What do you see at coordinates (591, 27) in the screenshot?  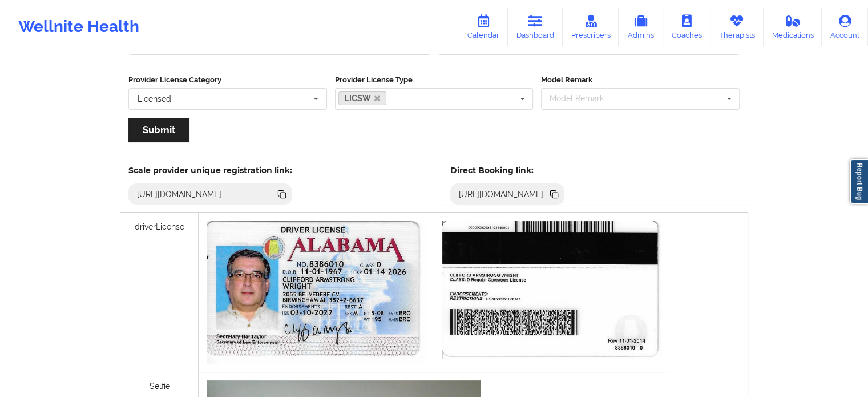 I see `a: Prescribers` at bounding box center [591, 27].